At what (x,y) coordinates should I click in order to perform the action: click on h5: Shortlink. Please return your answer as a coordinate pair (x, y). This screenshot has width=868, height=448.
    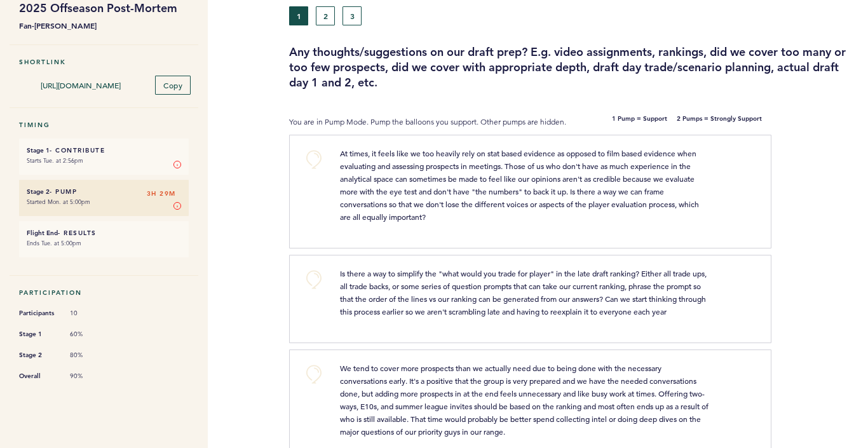
    Looking at the image, I should click on (104, 62).